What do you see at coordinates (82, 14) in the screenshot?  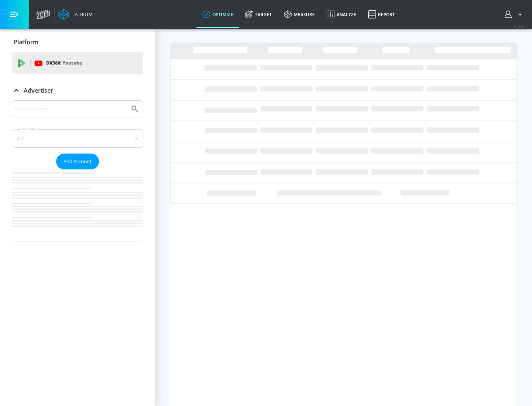 I see `div: Atrium` at bounding box center [82, 14].